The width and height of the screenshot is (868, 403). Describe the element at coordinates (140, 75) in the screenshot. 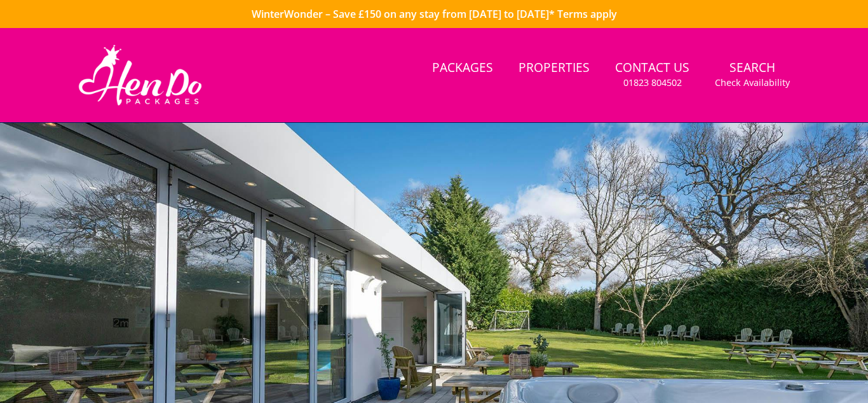

I see `img: Hen Do Packages` at that location.